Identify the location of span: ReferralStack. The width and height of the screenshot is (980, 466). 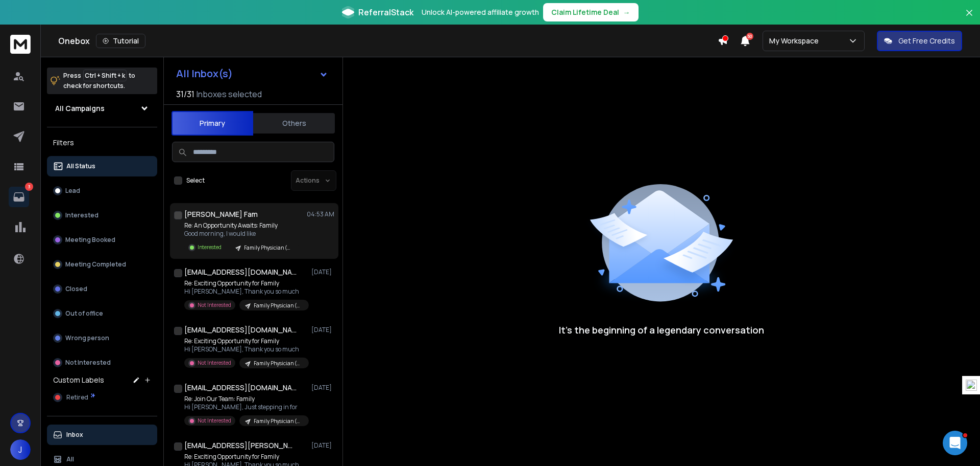
(386, 12).